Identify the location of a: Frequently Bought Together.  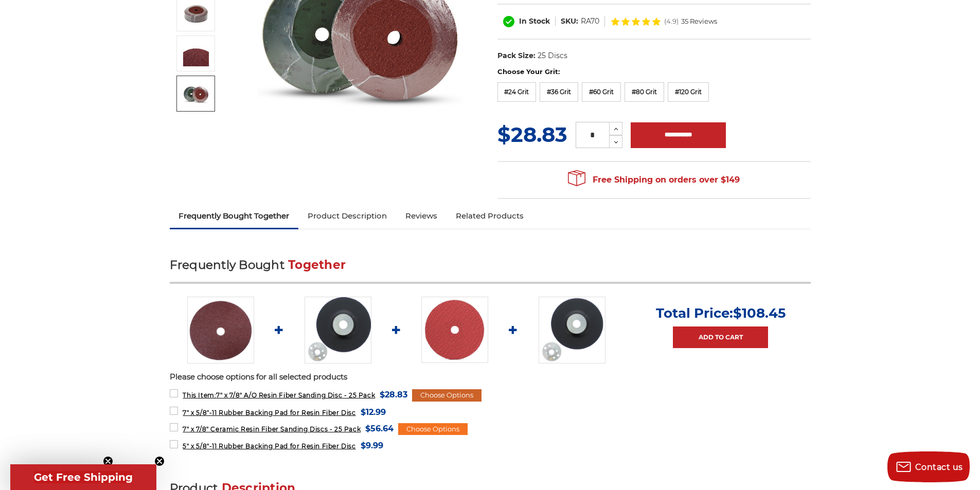
(234, 216).